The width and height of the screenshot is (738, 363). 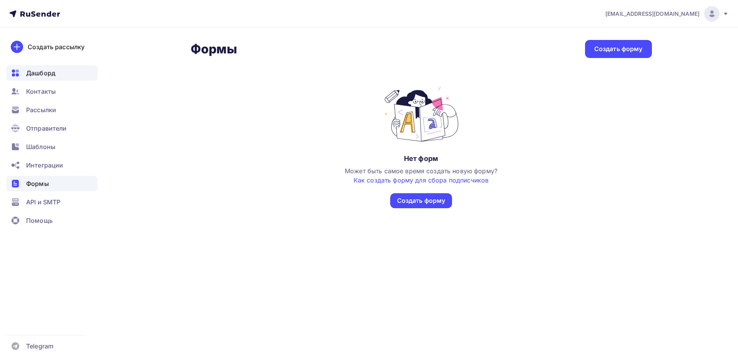 I want to click on span: Может быть самое время создать новую форму?, so click(x=421, y=176).